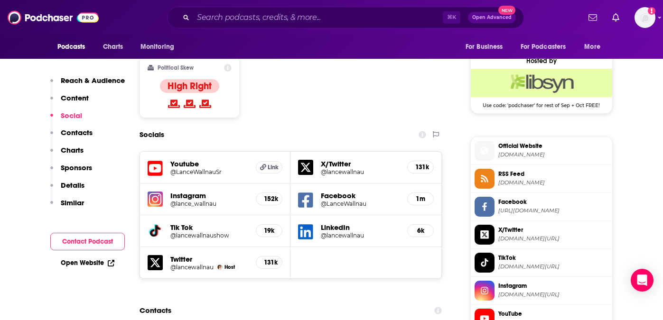 Image resolution: width=663 pixels, height=320 pixels. What do you see at coordinates (360, 204) in the screenshot?
I see `a: @LanceWallnau` at bounding box center [360, 204].